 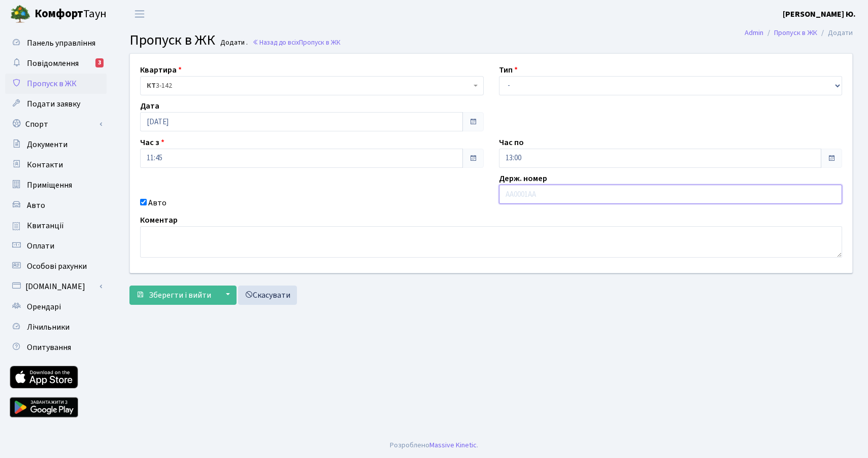 What do you see at coordinates (45, 165) in the screenshot?
I see `span: Контакти` at bounding box center [45, 165].